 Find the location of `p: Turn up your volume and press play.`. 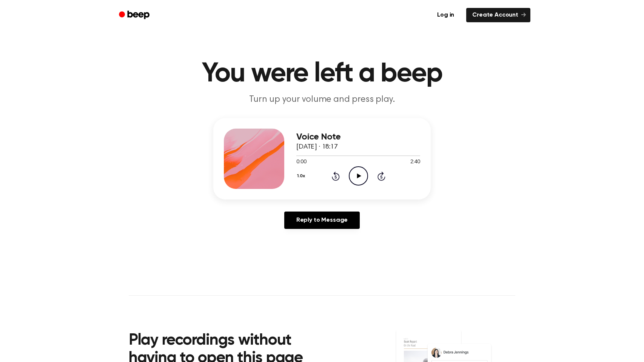

p: Turn up your volume and press play. is located at coordinates (322, 100).